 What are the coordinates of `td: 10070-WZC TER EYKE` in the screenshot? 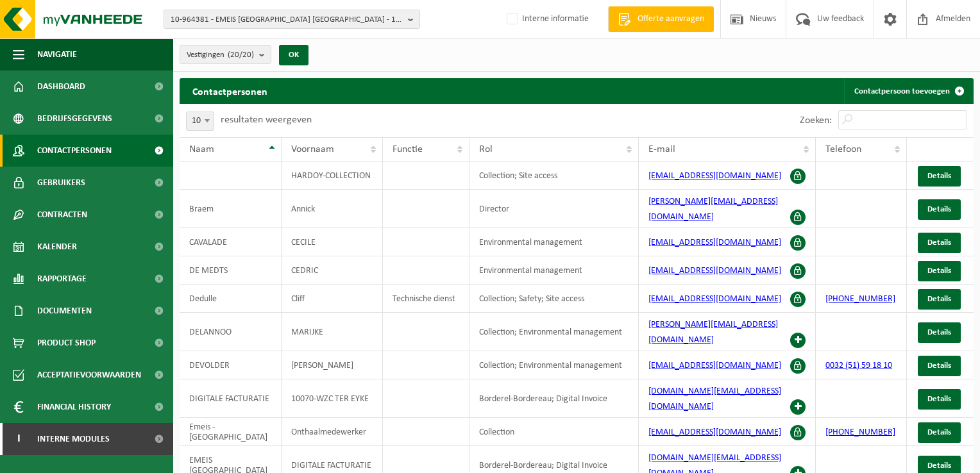 It's located at (332, 399).